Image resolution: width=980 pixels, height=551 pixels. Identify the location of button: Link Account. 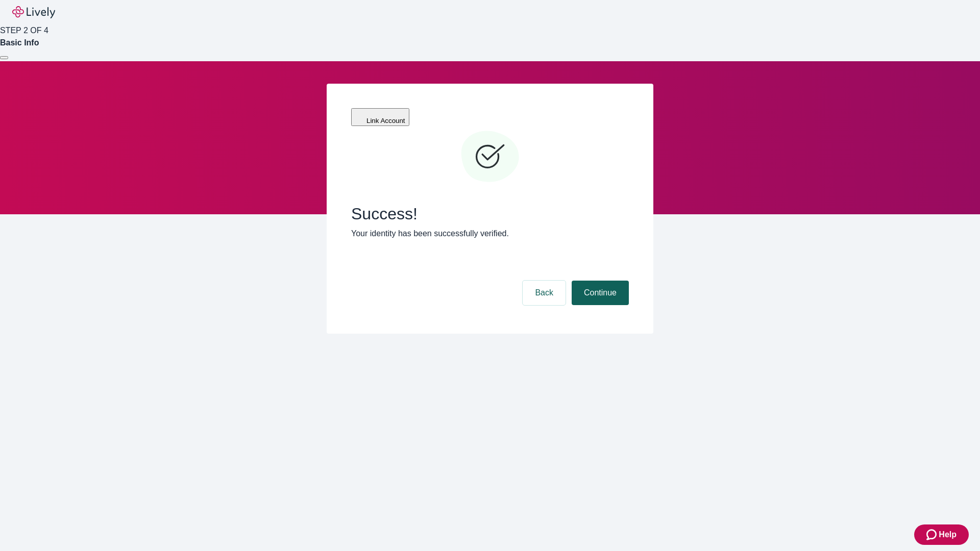
(380, 117).